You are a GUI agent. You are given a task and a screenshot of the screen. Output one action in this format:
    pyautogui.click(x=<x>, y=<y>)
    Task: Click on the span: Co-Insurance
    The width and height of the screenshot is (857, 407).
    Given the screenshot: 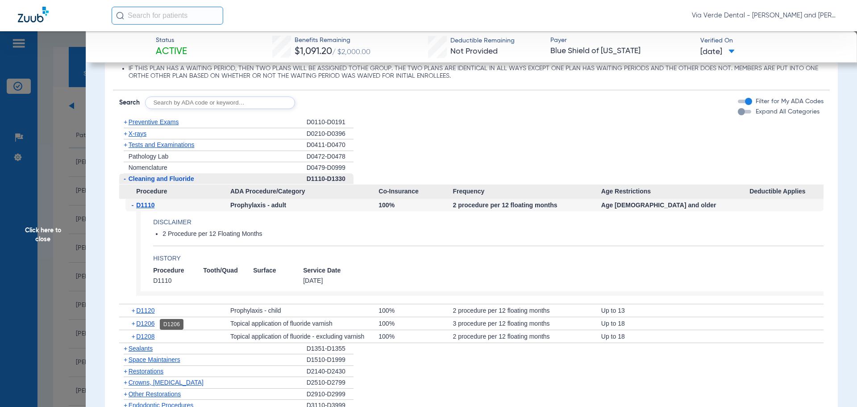 What is the action you would take?
    pyautogui.click(x=416, y=191)
    